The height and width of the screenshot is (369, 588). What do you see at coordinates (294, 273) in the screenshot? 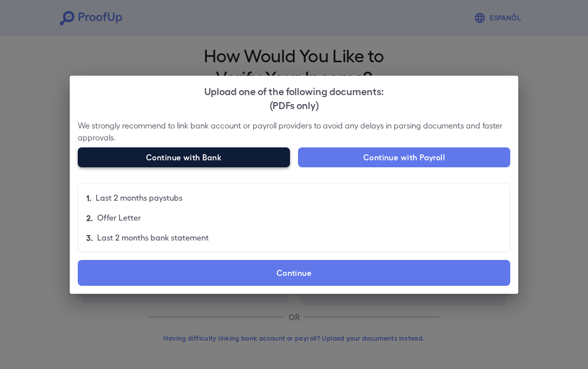
I see `label: Continue` at bounding box center [294, 273].